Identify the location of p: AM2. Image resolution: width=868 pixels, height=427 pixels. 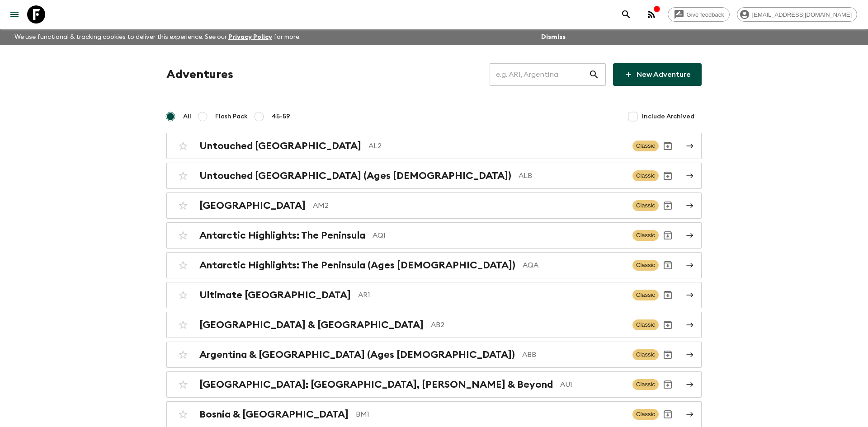
(469, 205).